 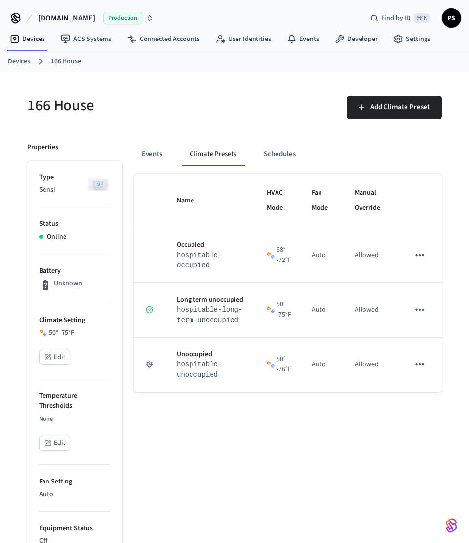 I want to click on p: Auto, so click(x=75, y=495).